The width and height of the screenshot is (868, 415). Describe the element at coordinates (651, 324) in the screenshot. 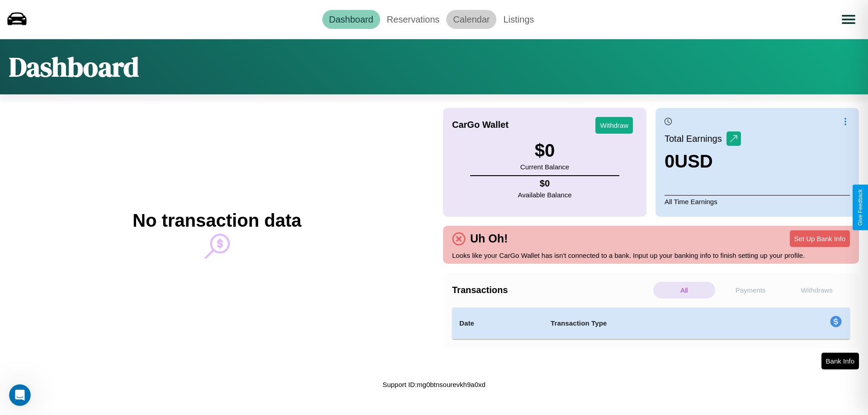

I see `table: simple table` at that location.